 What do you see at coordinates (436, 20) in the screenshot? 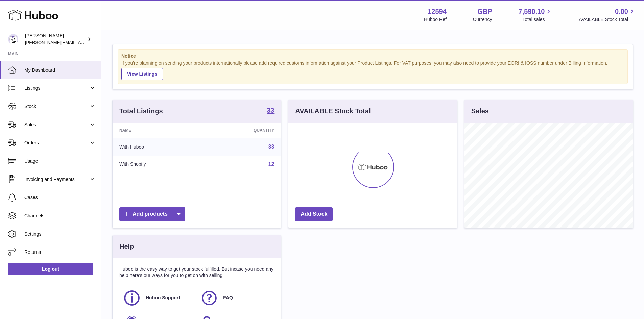
I see `div: Huboo Ref` at bounding box center [436, 20].